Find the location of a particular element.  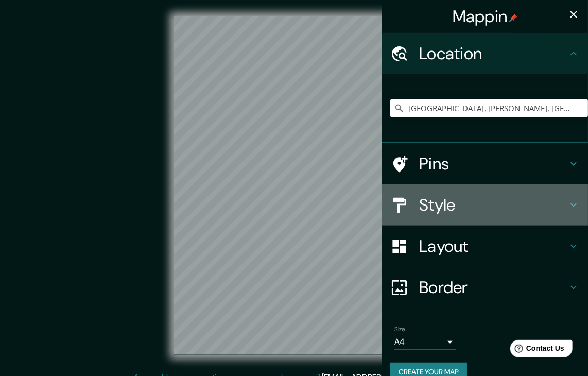

img: pin-icon.png is located at coordinates (514, 18).